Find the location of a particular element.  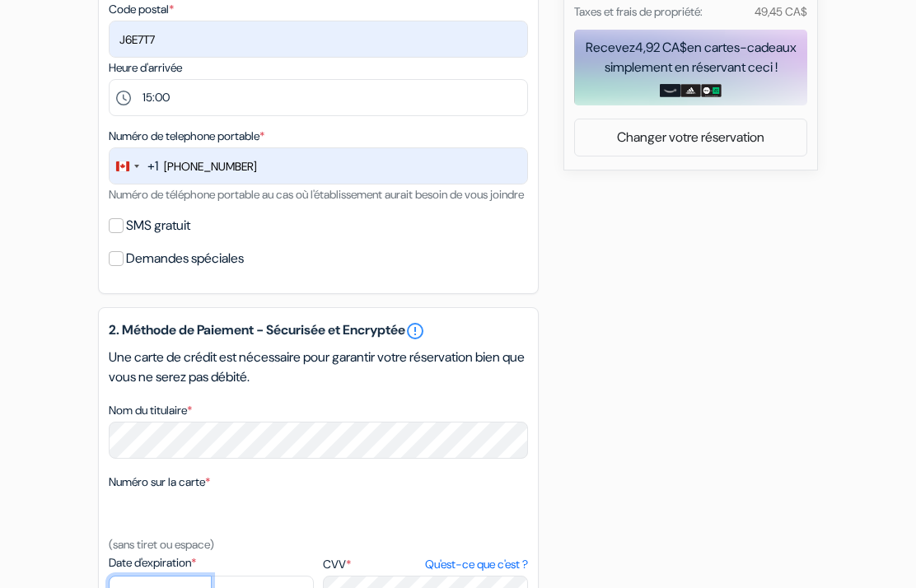

h5: 2. Méthode de Paiement - Sécurisée et Encryptée is located at coordinates (318, 331).